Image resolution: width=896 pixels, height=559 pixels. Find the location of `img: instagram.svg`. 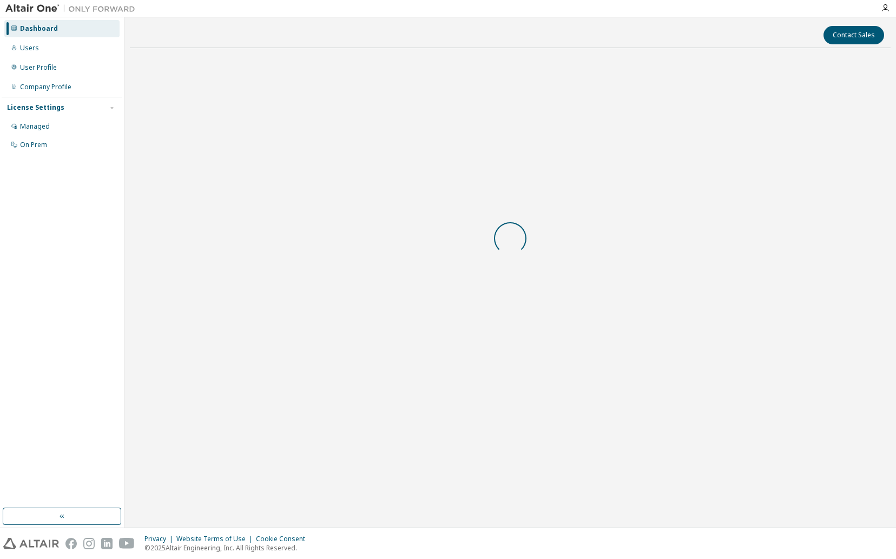

img: instagram.svg is located at coordinates (89, 544).